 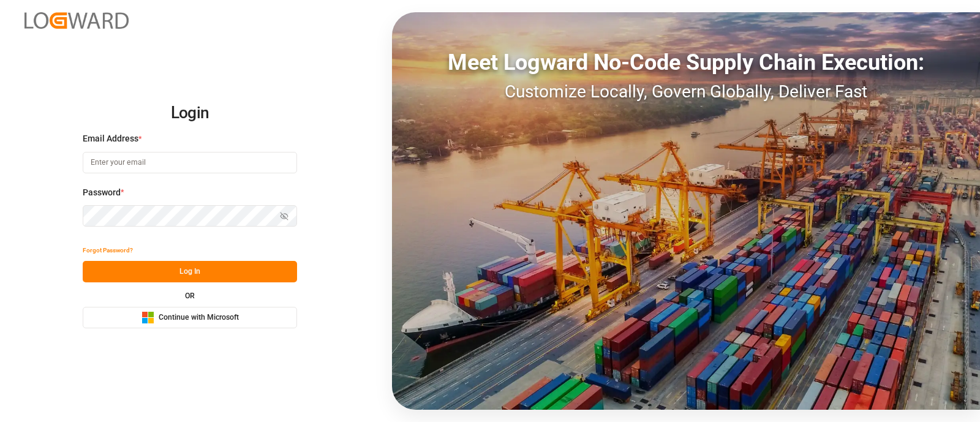 I want to click on span: Continue with Microsoft, so click(x=198, y=318).